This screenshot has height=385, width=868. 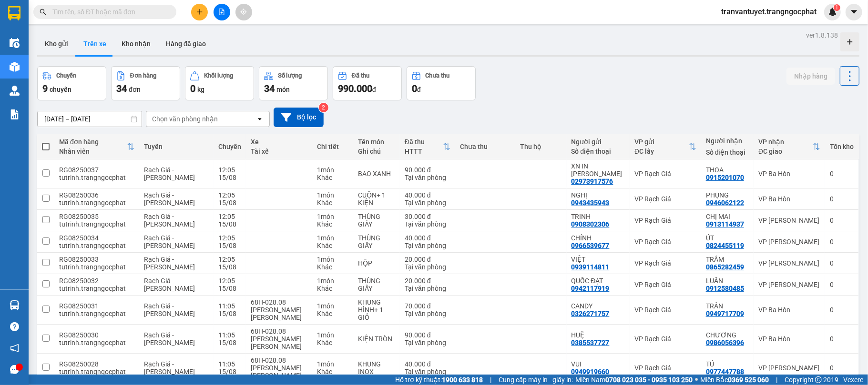 What do you see at coordinates (598, 306) in the screenshot?
I see `div: CANDY` at bounding box center [598, 306].